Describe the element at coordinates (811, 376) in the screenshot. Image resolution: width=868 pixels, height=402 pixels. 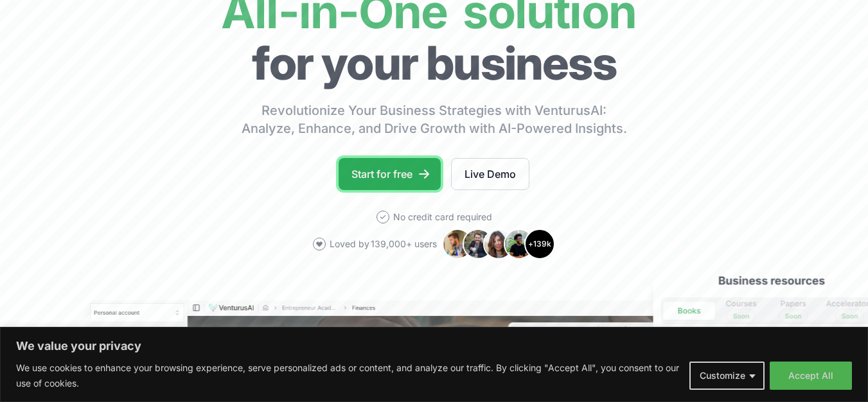
I see `button: Accept All` at that location.